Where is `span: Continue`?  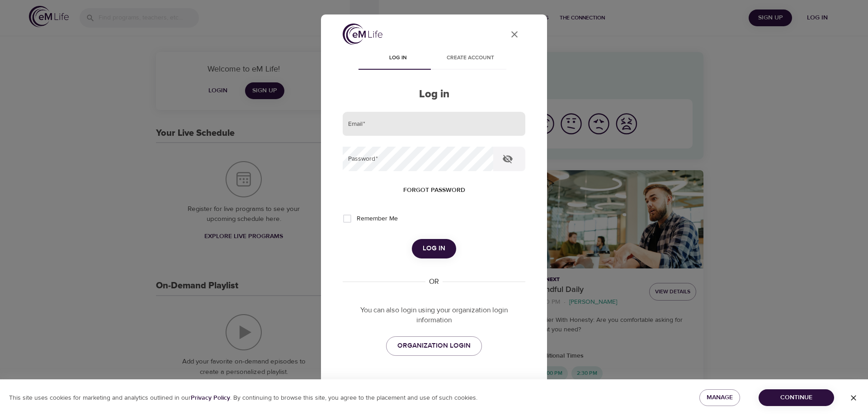 span: Continue is located at coordinates (796, 397).